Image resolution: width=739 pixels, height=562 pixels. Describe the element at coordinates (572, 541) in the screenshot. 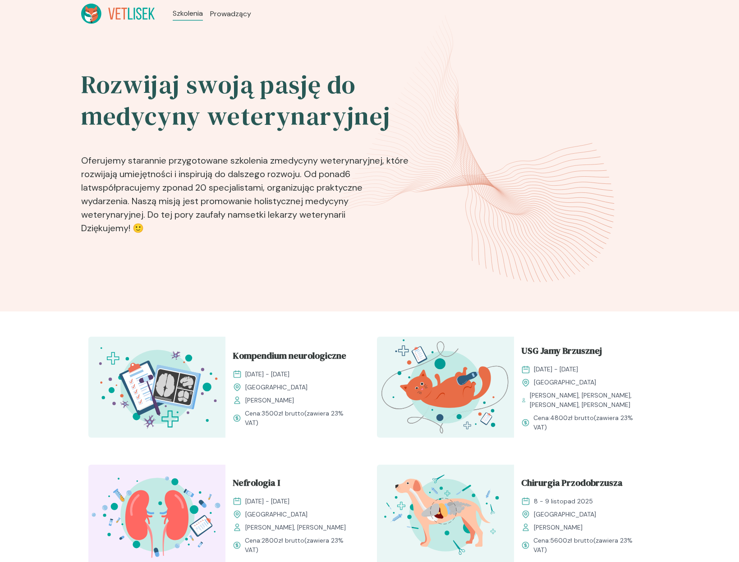

I see `span: 5600 zł brutto` at that location.